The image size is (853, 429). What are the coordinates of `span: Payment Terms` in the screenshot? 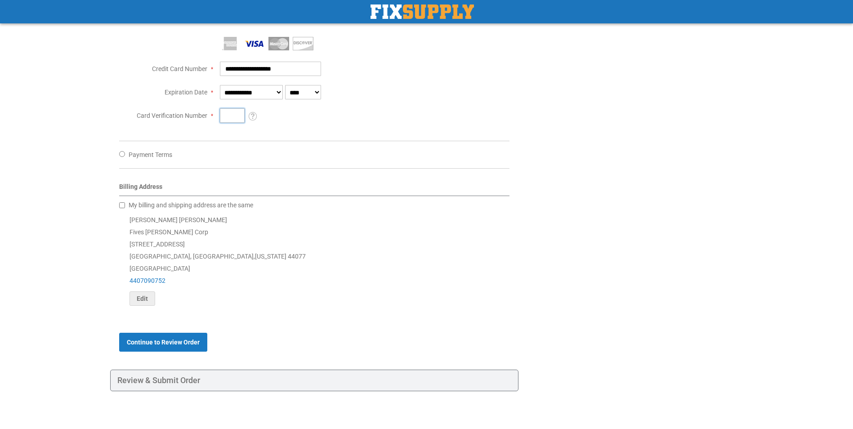 It's located at (150, 155).